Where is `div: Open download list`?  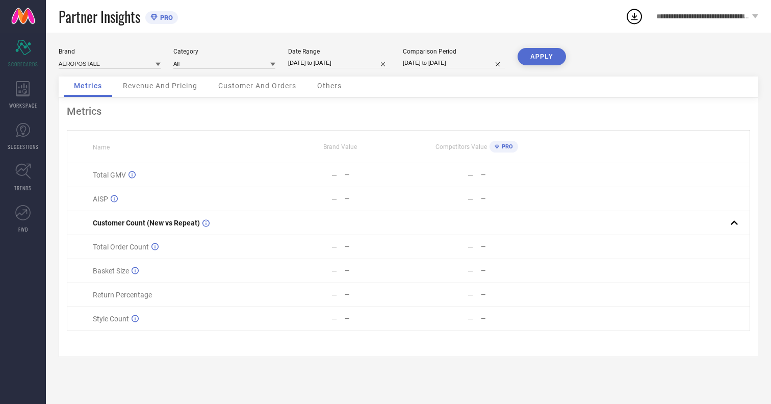
div: Open download list is located at coordinates (634, 16).